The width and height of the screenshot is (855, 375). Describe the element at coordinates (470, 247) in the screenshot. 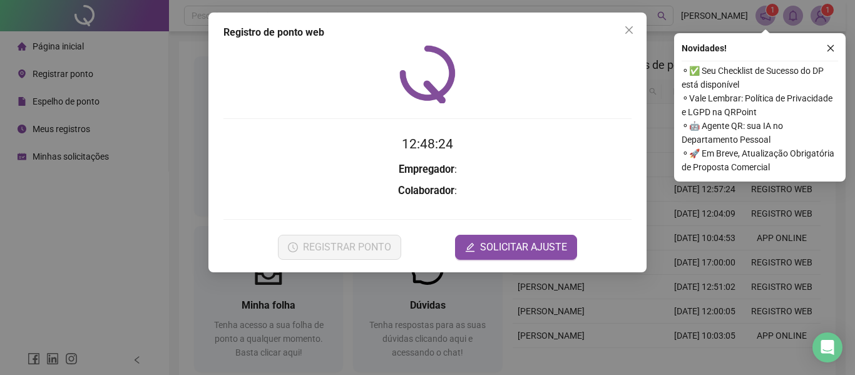

I see `span: edit` at that location.